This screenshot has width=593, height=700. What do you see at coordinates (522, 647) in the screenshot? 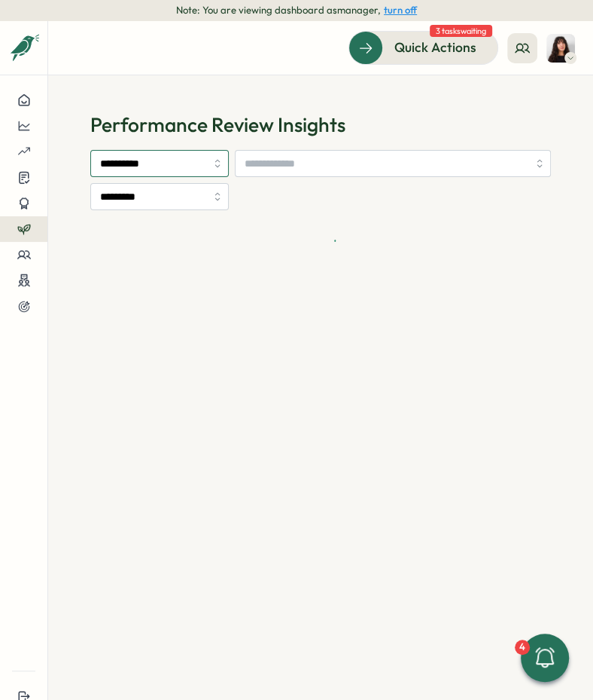
I see `div: 4` at bounding box center [522, 647].